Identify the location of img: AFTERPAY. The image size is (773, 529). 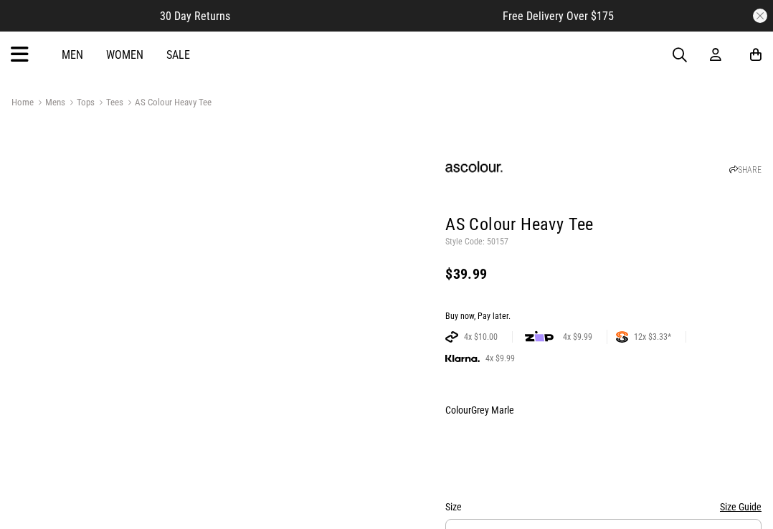
(452, 337).